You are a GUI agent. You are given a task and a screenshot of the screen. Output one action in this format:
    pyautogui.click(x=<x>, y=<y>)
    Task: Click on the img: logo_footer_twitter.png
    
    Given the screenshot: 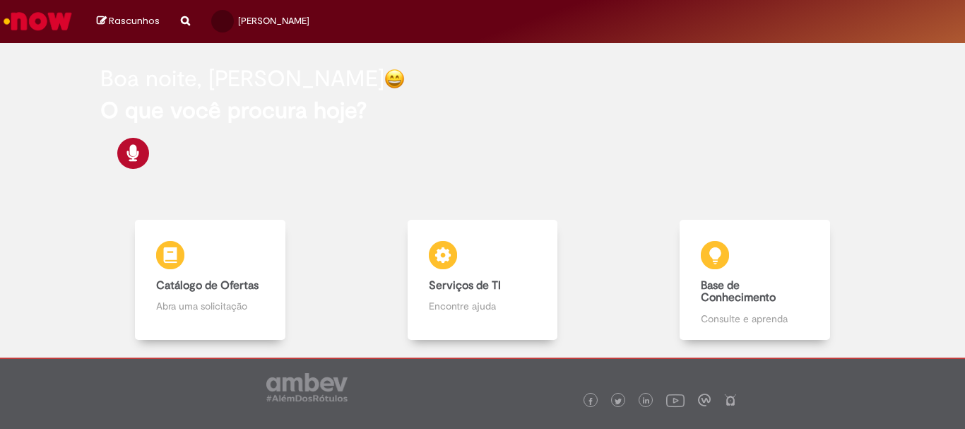 What is the action you would take?
    pyautogui.click(x=618, y=401)
    